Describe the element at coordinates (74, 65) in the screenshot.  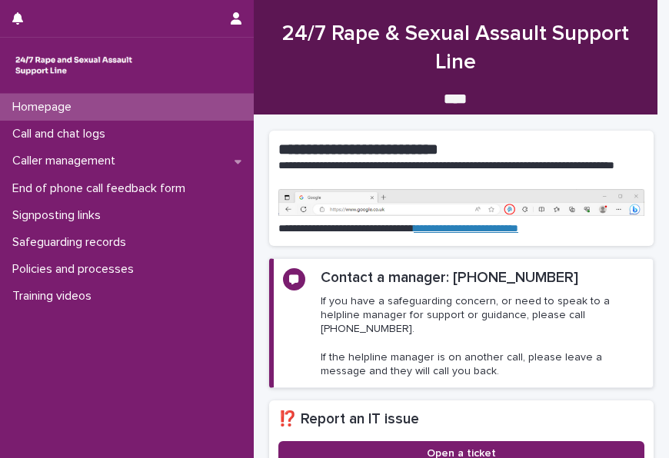
I see `img: rhQMoQhaT3yELyF149Cw` at that location.